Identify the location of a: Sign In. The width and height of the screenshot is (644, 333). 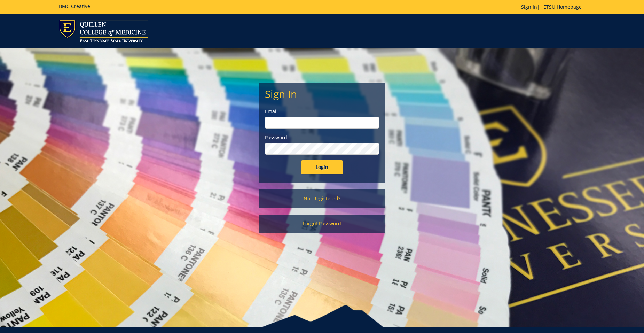
(529, 7).